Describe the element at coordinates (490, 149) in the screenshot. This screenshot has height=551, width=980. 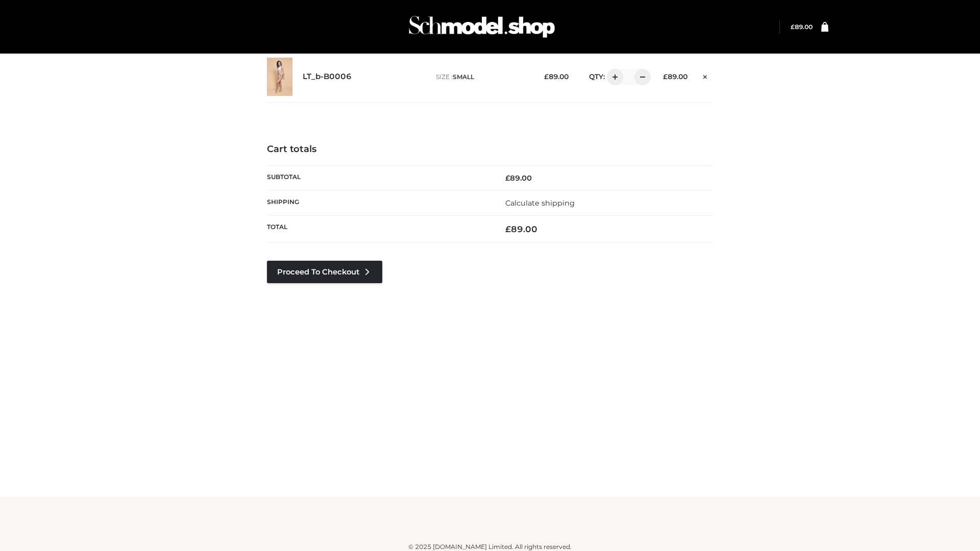
I see `h4: Cart totals` at that location.